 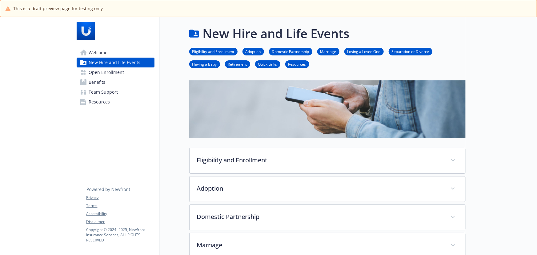 I want to click on p: Marriage, so click(x=320, y=245).